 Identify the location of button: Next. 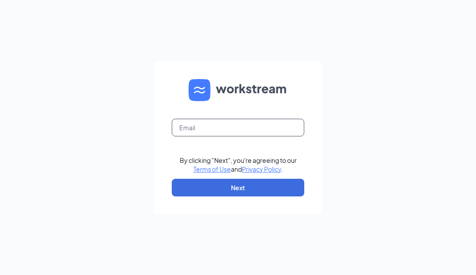
(238, 188).